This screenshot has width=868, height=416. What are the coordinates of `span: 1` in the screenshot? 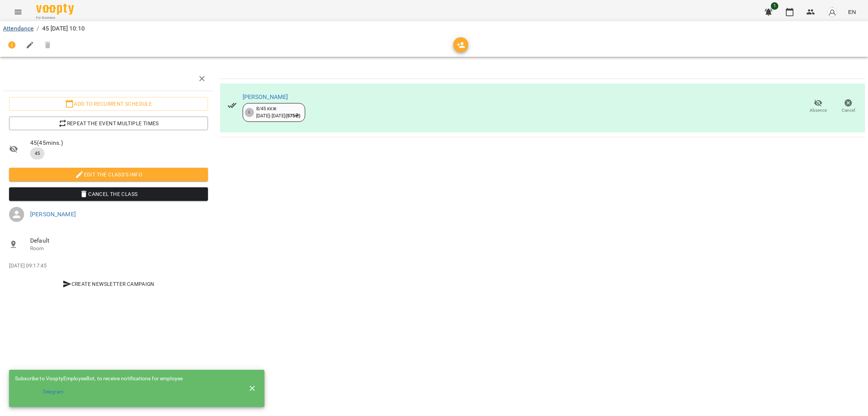 It's located at (775, 6).